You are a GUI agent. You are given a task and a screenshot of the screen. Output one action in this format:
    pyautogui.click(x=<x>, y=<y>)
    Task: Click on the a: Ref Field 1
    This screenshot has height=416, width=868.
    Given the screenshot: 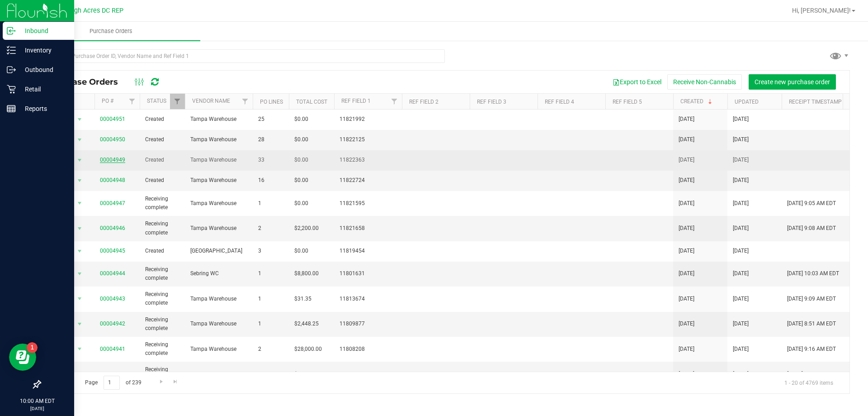 What is the action you would take?
    pyautogui.click(x=356, y=101)
    